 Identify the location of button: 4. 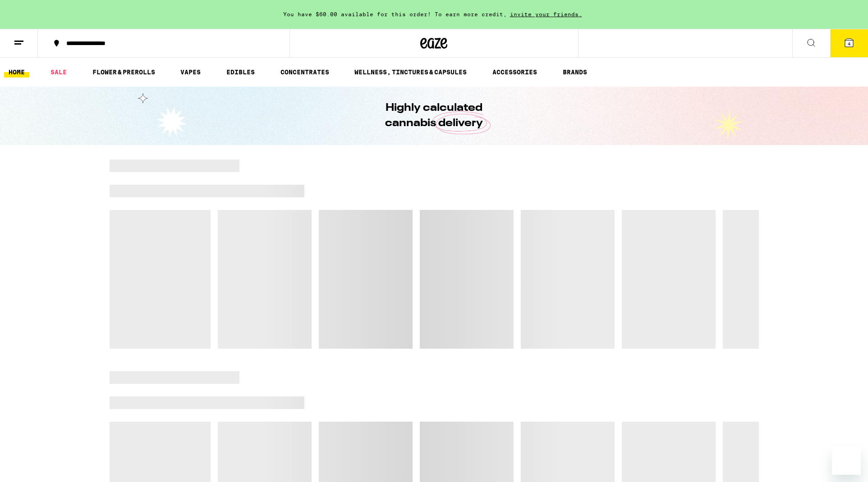
(849, 43).